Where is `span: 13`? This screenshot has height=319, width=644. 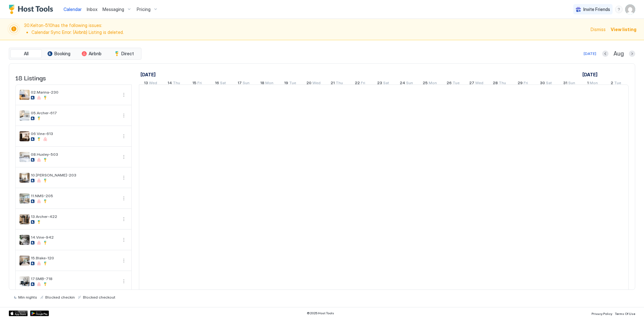
span: 13 is located at coordinates (146, 84).